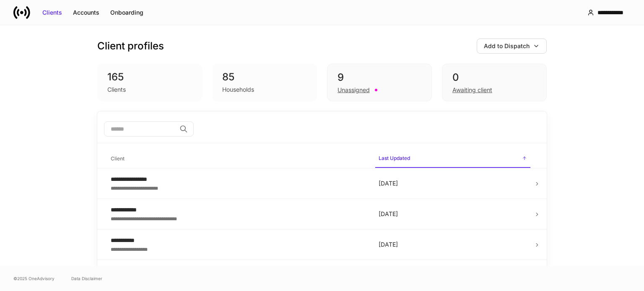 This screenshot has width=644, height=291. What do you see at coordinates (86, 13) in the screenshot?
I see `button: Accounts` at bounding box center [86, 13].